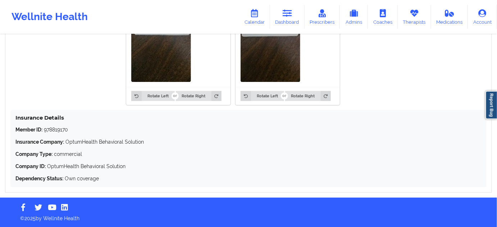  I want to click on p: 978819170, so click(248, 130).